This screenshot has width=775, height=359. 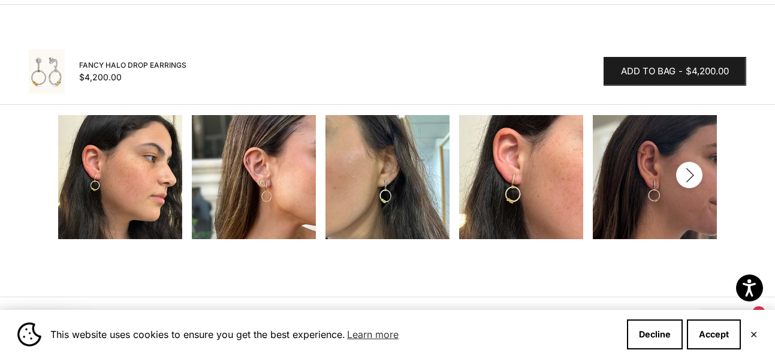 I want to click on button: Decline, so click(x=655, y=335).